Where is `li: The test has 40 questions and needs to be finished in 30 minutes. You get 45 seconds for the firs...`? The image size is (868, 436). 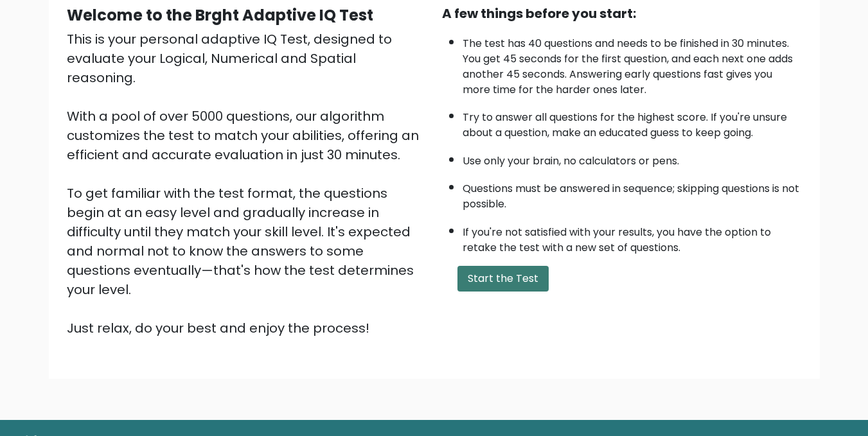
li: The test has 40 questions and needs to be finished in 30 minutes. You get 45 seconds for the firs... is located at coordinates (632, 63).